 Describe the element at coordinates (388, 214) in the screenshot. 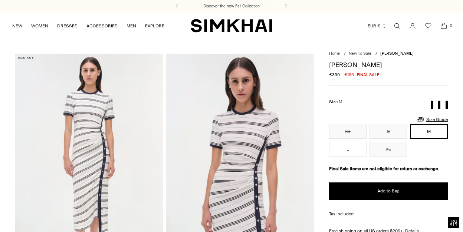

I see `div: Tax included.` at that location.